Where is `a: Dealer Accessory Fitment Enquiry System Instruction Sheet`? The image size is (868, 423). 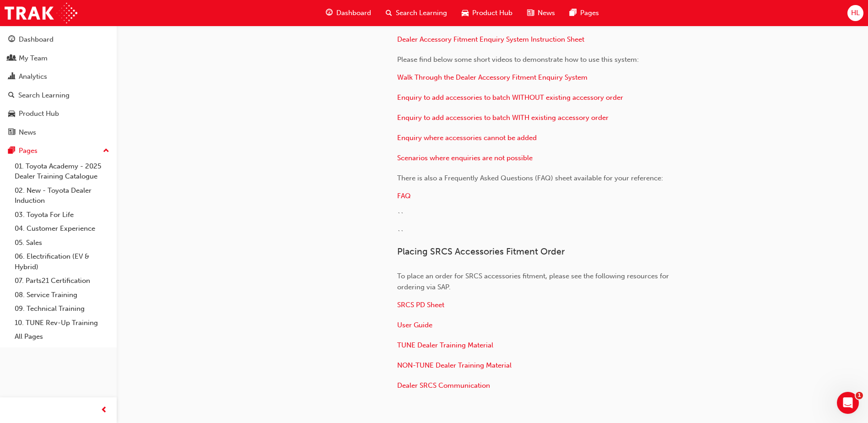
a: Dealer Accessory Fitment Enquiry System Instruction Sheet is located at coordinates (491, 39).